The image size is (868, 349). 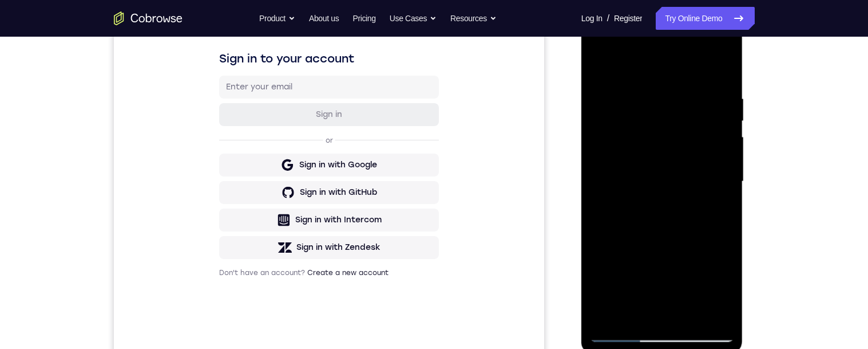 What do you see at coordinates (473, 18) in the screenshot?
I see `button: Resources` at bounding box center [473, 18].